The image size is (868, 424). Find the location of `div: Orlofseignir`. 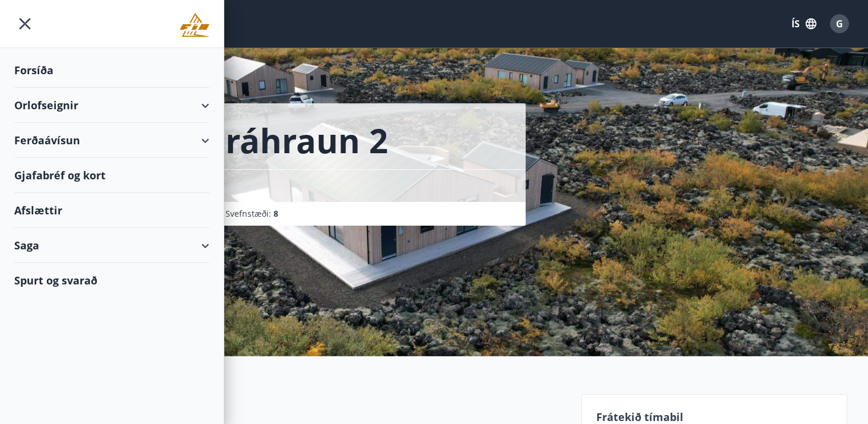

div: Orlofseignir is located at coordinates (111, 105).